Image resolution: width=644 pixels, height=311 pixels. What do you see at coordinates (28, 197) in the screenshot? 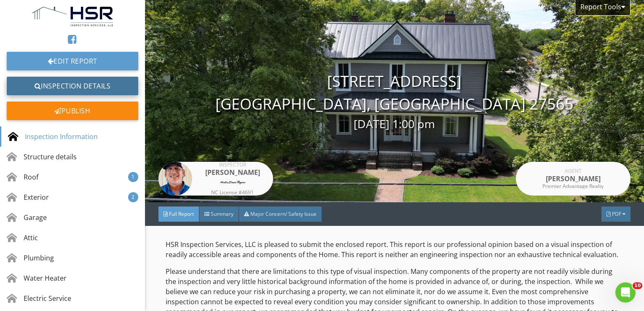
I see `div: Exterior` at bounding box center [28, 197].